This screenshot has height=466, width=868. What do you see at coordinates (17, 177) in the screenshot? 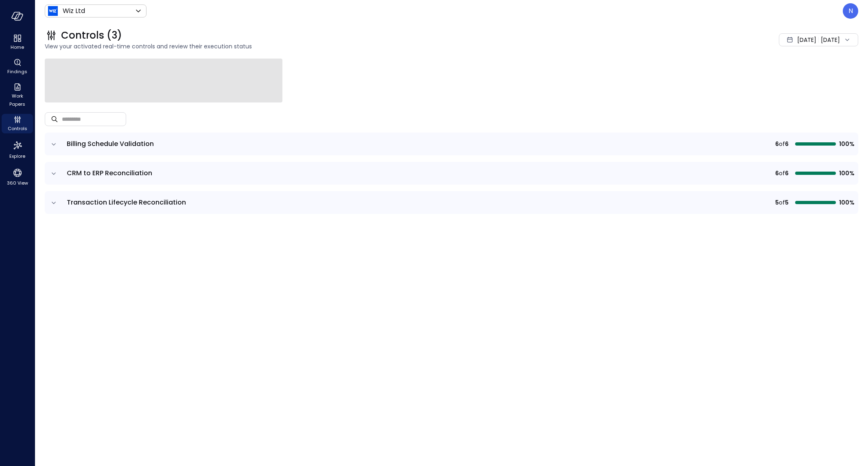
I see `div: 360 View` at bounding box center [17, 177].